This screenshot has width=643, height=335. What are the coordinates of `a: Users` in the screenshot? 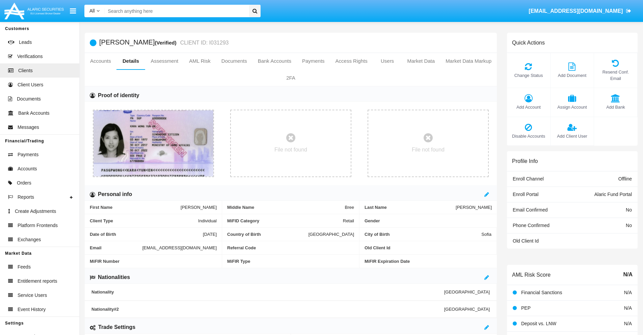 It's located at (387, 61).